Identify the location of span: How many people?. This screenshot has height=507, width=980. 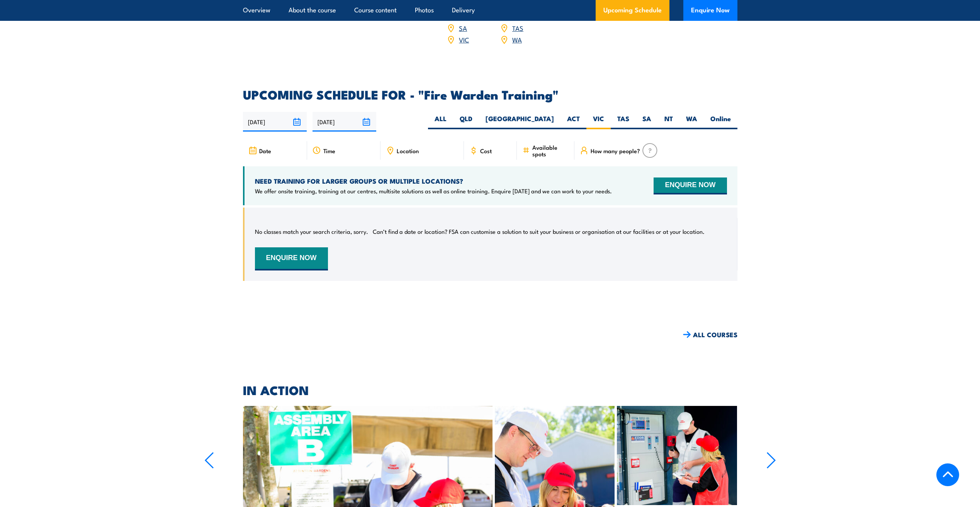
(615, 150).